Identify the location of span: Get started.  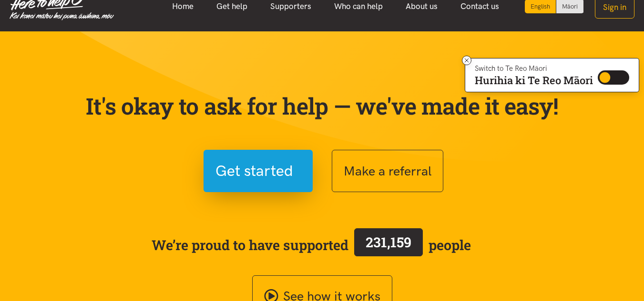
(254, 171).